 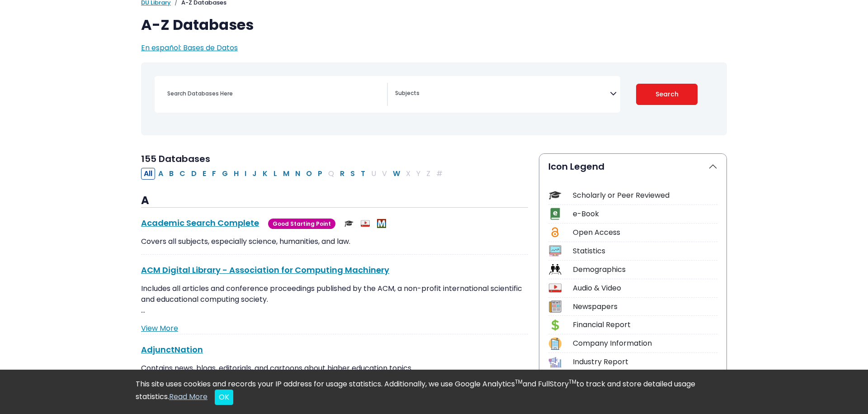 What do you see at coordinates (246, 173) in the screenshot?
I see `button: Filter Results I` at bounding box center [246, 173].